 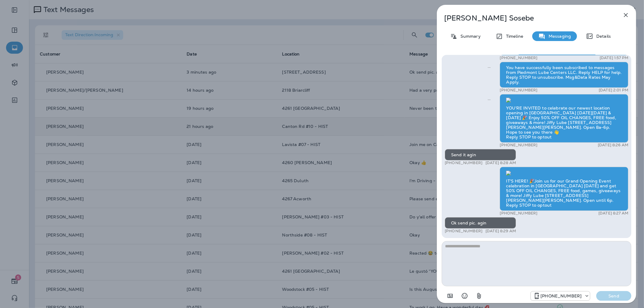 I want to click on button: Select an emoji, so click(x=465, y=296).